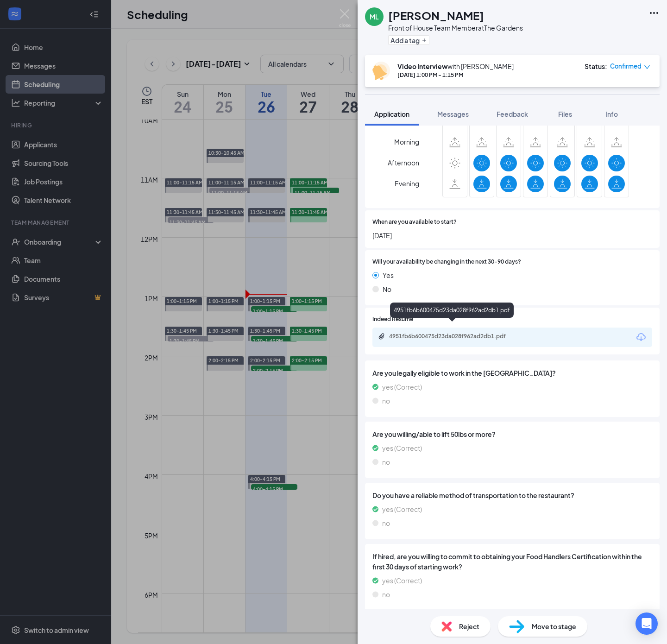  I want to click on button: PlusAdd a tag, so click(409, 40).